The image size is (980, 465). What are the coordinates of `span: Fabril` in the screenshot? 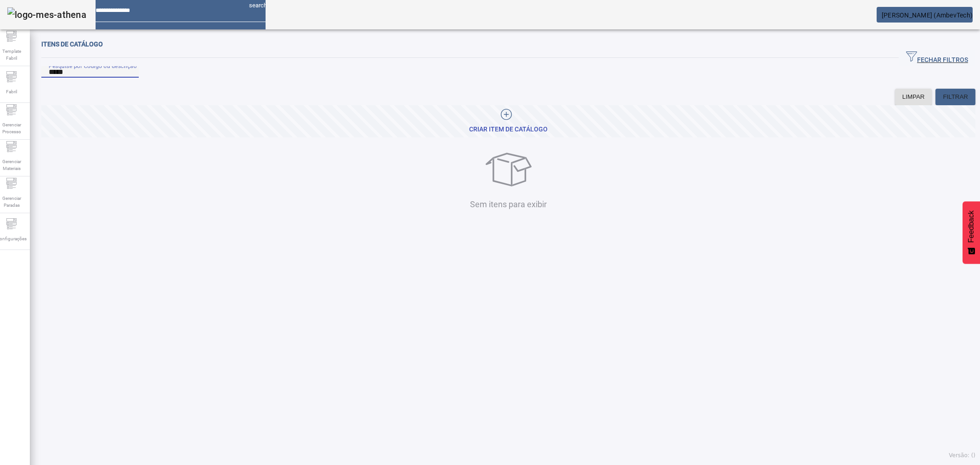 It's located at (12, 92).